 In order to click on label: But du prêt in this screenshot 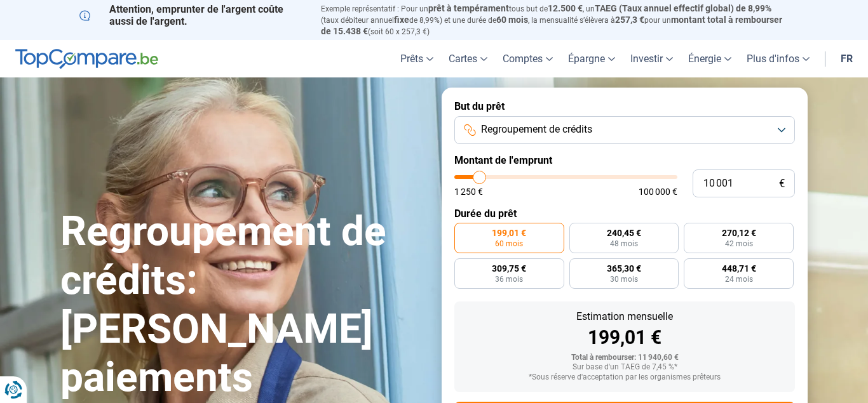, I will do `click(624, 106)`.